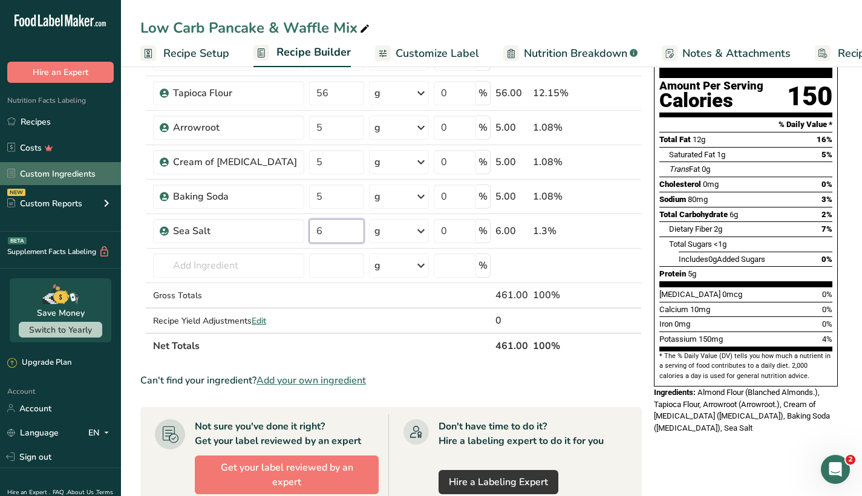 The width and height of the screenshot is (862, 496). I want to click on span: Iron, so click(666, 324).